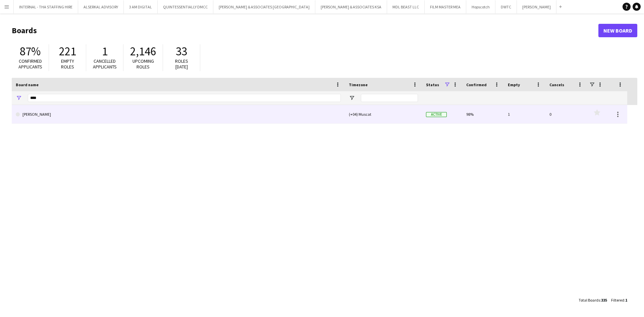 The image size is (644, 317). What do you see at coordinates (30, 64) in the screenshot?
I see `span: Confirmed applicants` at bounding box center [30, 64].